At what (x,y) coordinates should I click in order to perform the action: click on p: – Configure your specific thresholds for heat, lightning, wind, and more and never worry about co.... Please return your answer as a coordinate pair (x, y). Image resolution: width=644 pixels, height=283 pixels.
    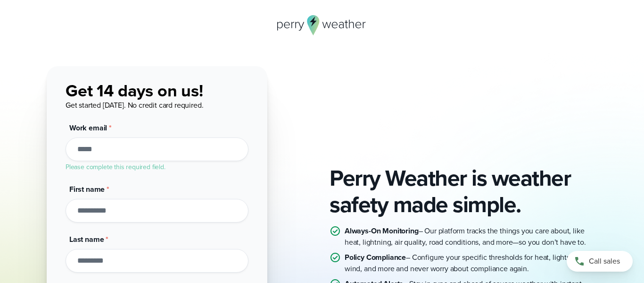
    Looking at the image, I should click on (471, 263).